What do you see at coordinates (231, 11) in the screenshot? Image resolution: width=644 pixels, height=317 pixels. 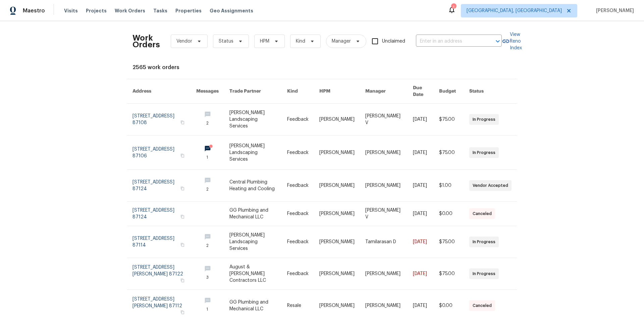 I see `span: Geo Assignments` at bounding box center [231, 11].